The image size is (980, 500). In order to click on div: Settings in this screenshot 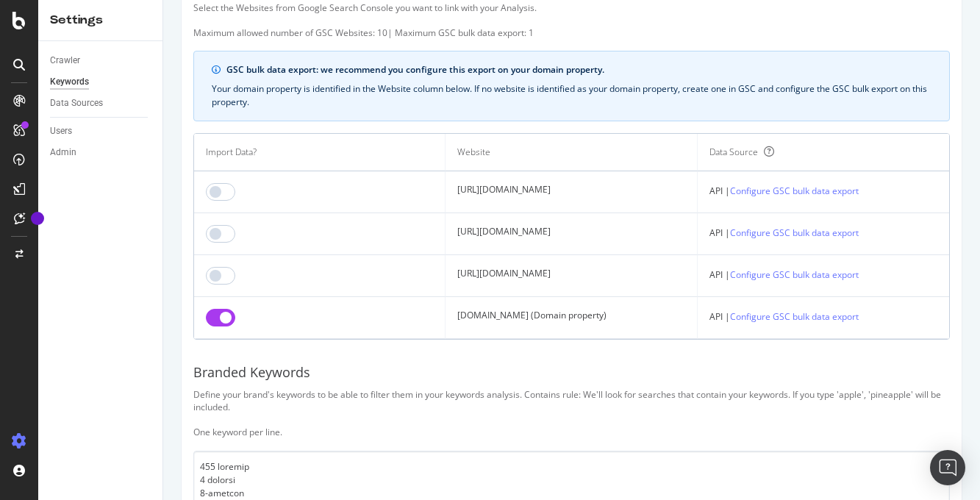, I will do `click(100, 19)`.